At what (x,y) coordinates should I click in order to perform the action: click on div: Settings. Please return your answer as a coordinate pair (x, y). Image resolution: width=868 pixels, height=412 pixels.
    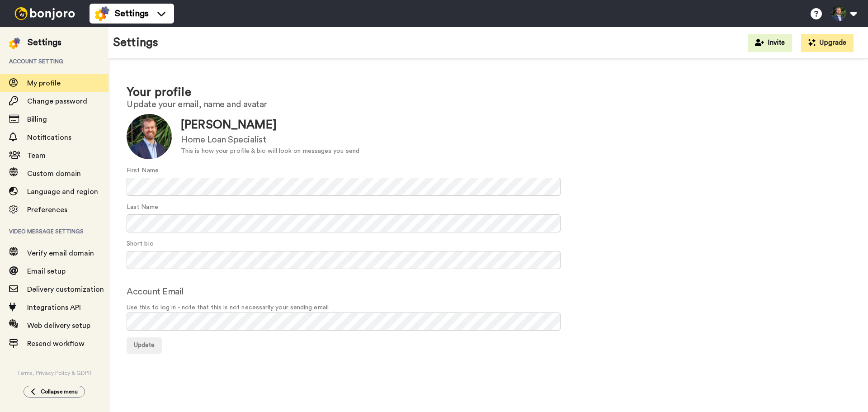
    Looking at the image, I should click on (45, 43).